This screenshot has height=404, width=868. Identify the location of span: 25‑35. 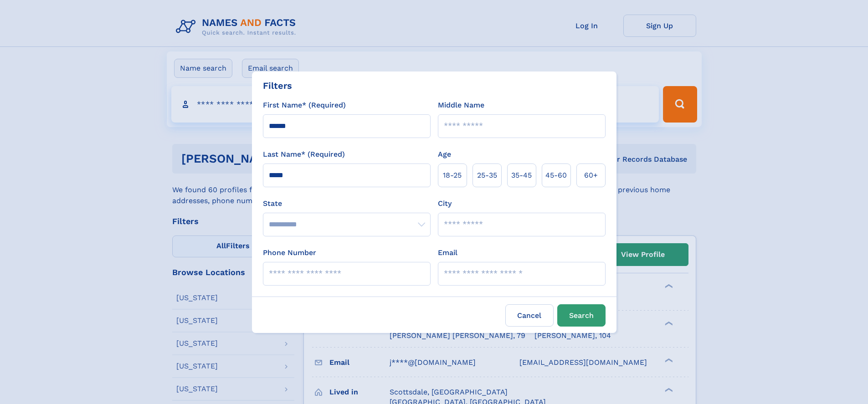
(487, 176).